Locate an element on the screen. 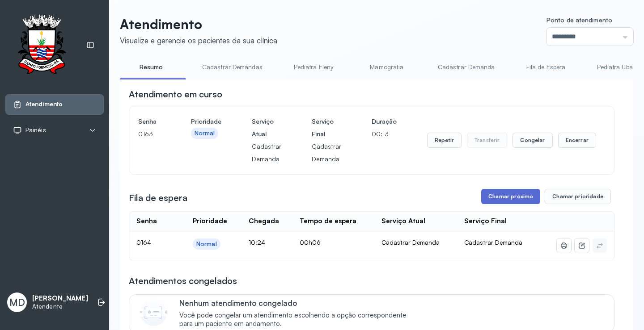 The image size is (644, 330). a: Cadastrar Demandas is located at coordinates (232, 67).